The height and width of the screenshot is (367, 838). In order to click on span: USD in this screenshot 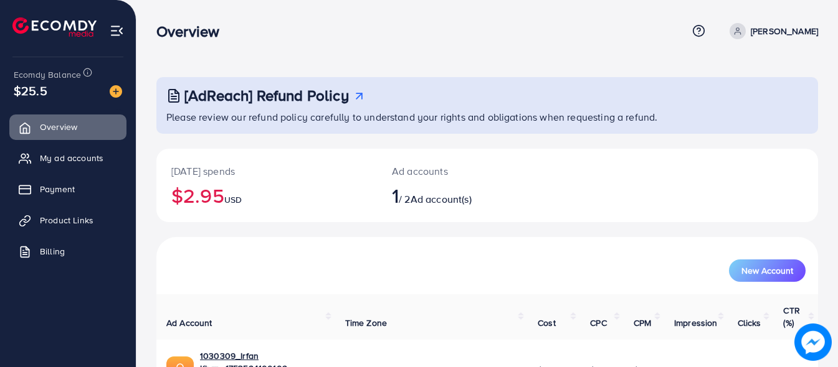, I will do `click(233, 200)`.